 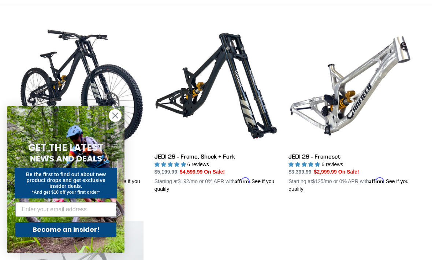 What do you see at coordinates (115, 115) in the screenshot?
I see `button: Close dialog` at bounding box center [115, 115].